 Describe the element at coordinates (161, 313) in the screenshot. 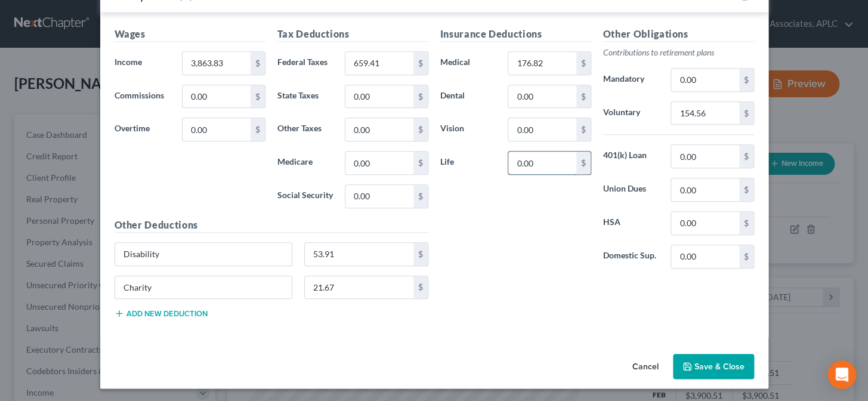

I see `button: Add new deduction` at that location.